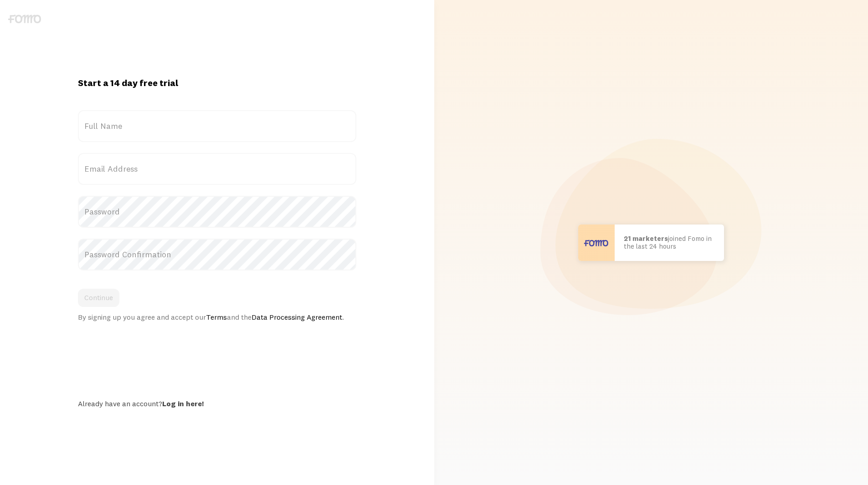  What do you see at coordinates (217, 317) in the screenshot?
I see `div: By signing up you agree and accept our and the .` at bounding box center [217, 317].